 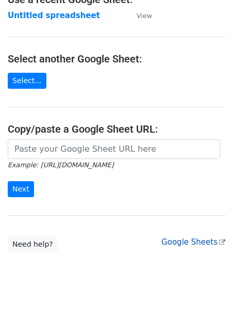 What do you see at coordinates (139, 15) in the screenshot?
I see `a: View` at bounding box center [139, 15].